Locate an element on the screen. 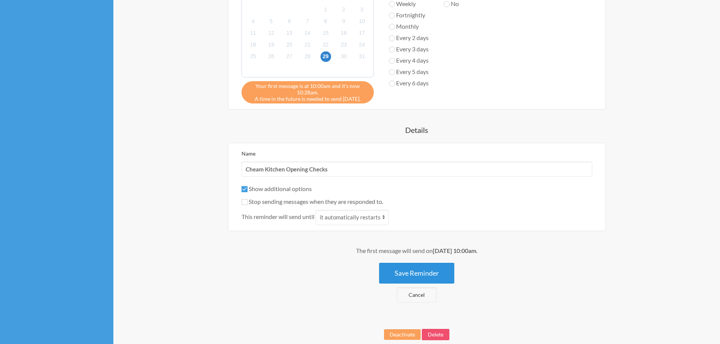 The image size is (720, 344). span: Thursday 4 September 2025 is located at coordinates (253, 21).